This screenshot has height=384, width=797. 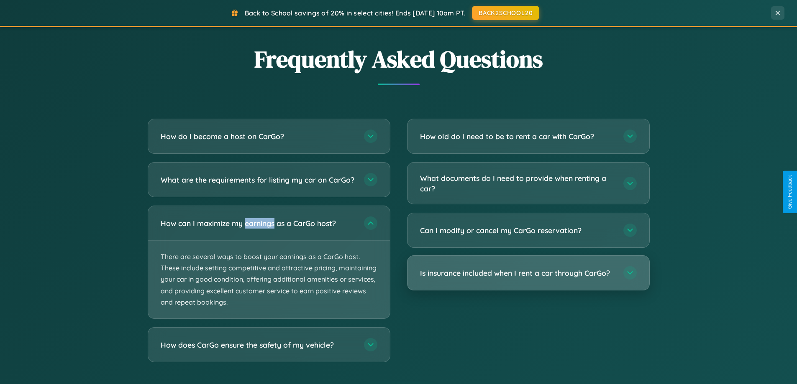 I want to click on div: Give Feedback, so click(x=790, y=192).